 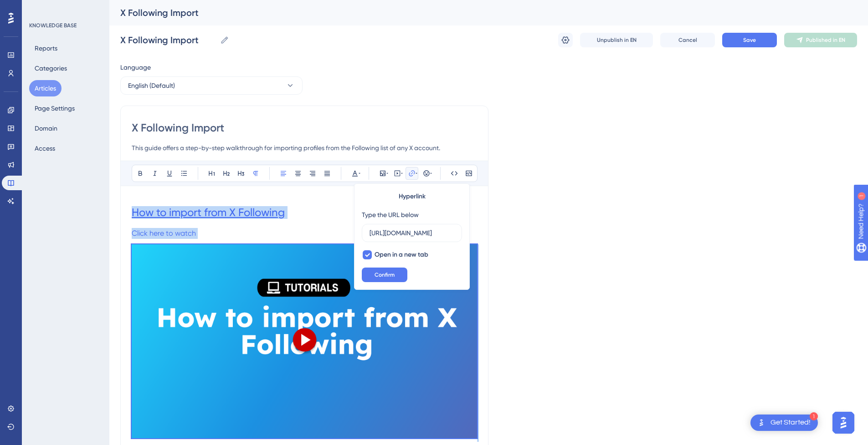 I want to click on input: Article Description, so click(x=304, y=148).